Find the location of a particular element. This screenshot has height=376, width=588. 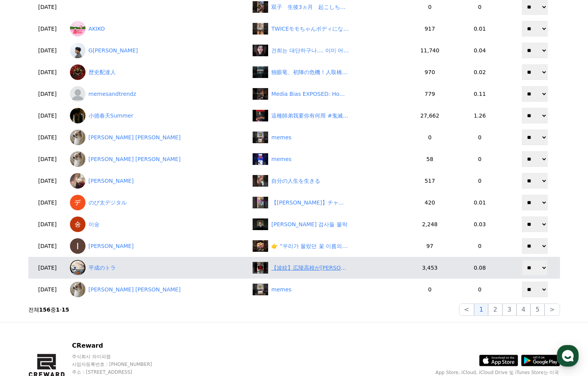

img: 【波紋】広陵高校が中井監督交代も…副校長留任で批判殺到！「隠蔽体質」にネット騒然 #shorts is located at coordinates (260, 267).